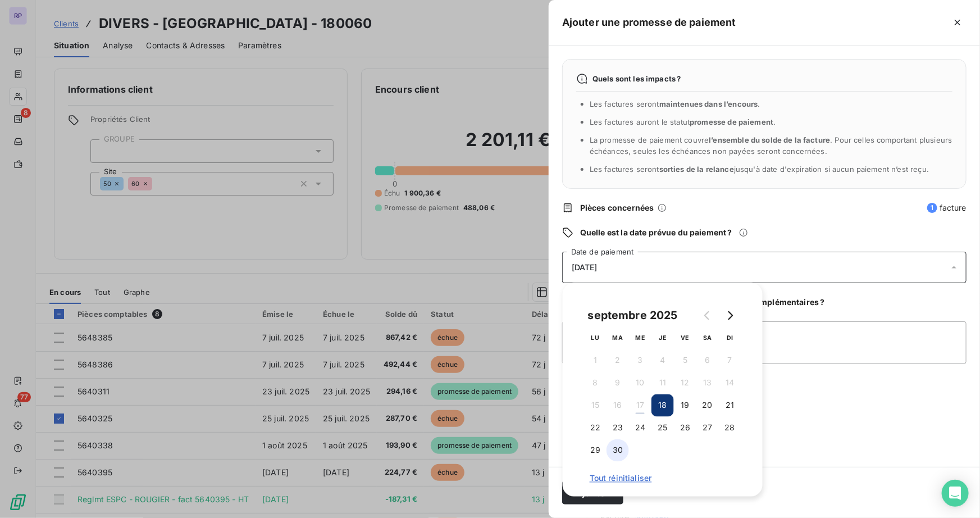 This screenshot has height=518, width=980. Describe the element at coordinates (663, 478) in the screenshot. I see `span: Tout réinitialiser` at that location.